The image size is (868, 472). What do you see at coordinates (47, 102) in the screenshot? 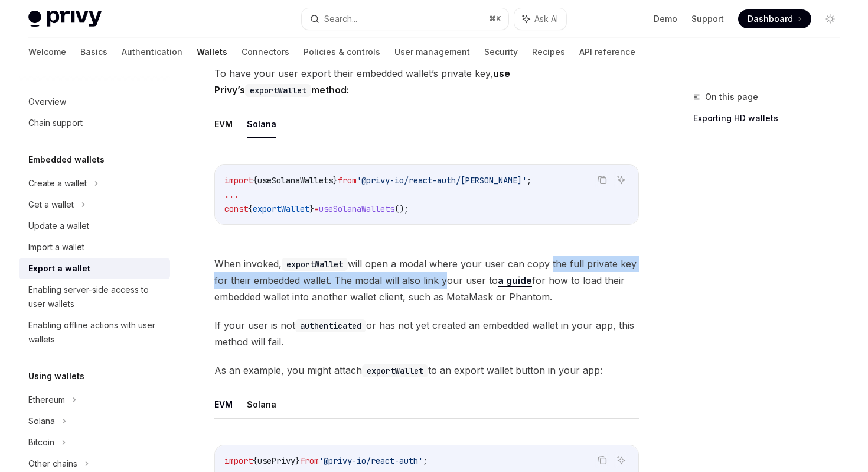
I see `div: Overview` at bounding box center [47, 102].